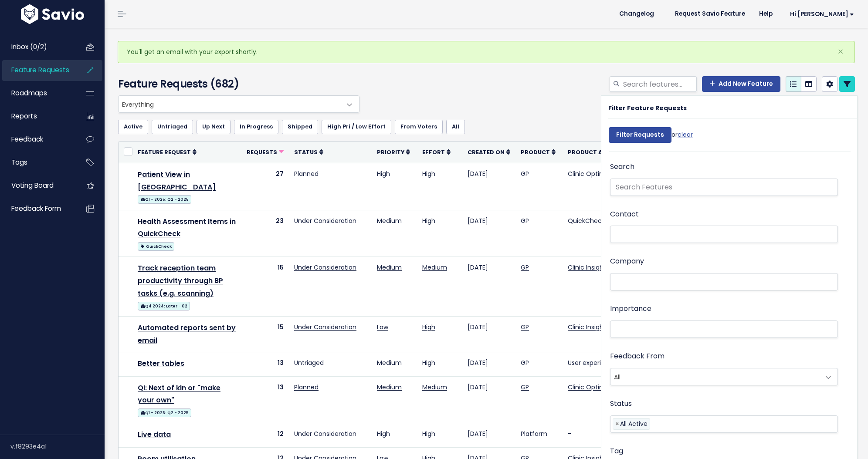  Describe the element at coordinates (434, 152) in the screenshot. I see `span: Effort` at that location.